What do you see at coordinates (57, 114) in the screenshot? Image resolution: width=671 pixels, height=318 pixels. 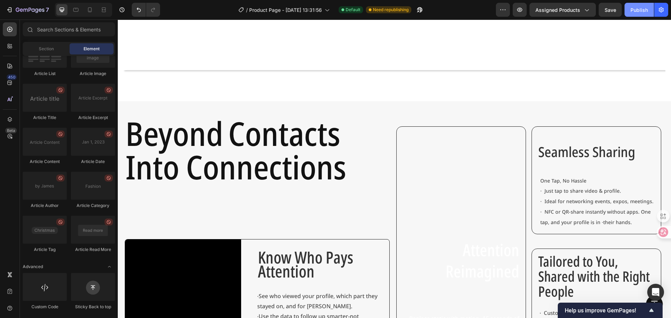 I see `span: Beyond` at bounding box center [57, 114].